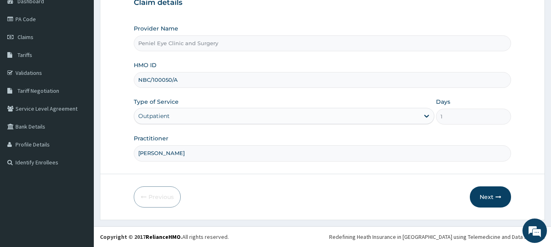 Image resolution: width=551 pixels, height=247 pixels. Describe the element at coordinates (24, 51) in the screenshot. I see `img: d_794563401_company_1708531726252_794563401` at that location.